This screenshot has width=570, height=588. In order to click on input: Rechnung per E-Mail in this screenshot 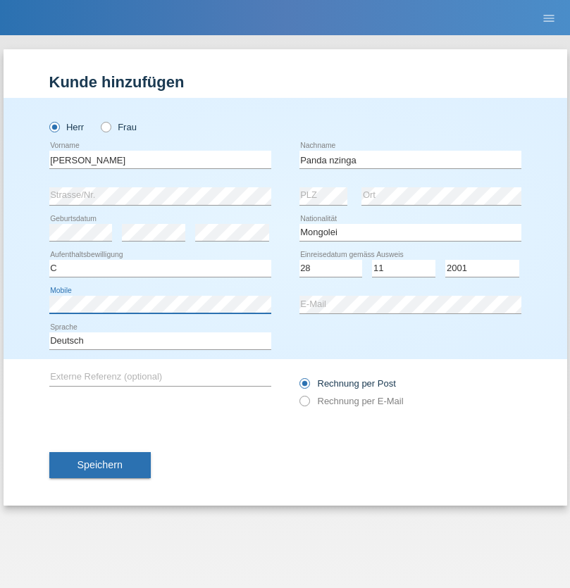, I will do `click(303, 404)`.